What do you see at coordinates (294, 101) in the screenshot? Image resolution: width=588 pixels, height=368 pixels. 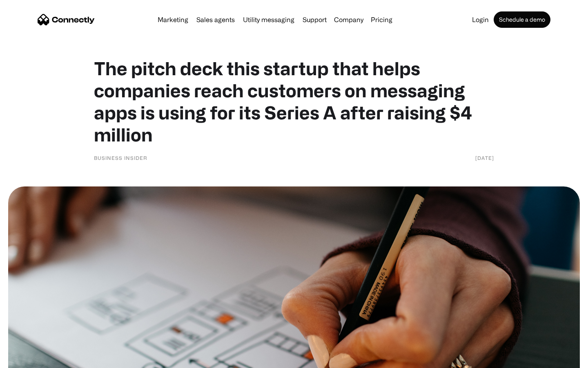 I see `h1: The pitch deck this startup that helps companies reach customers on messaging apps is using for i...` at bounding box center [294, 101].